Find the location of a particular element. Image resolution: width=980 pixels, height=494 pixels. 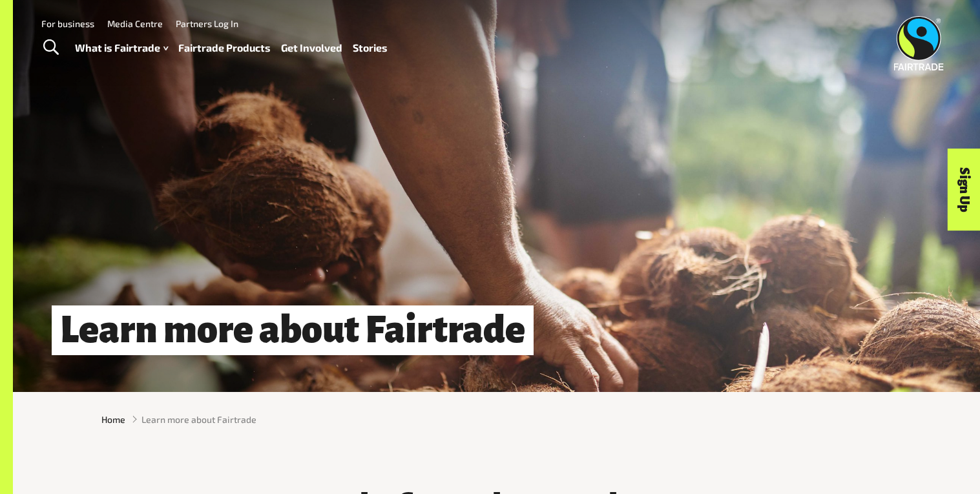

a: What is Fairtrade is located at coordinates (122, 48).